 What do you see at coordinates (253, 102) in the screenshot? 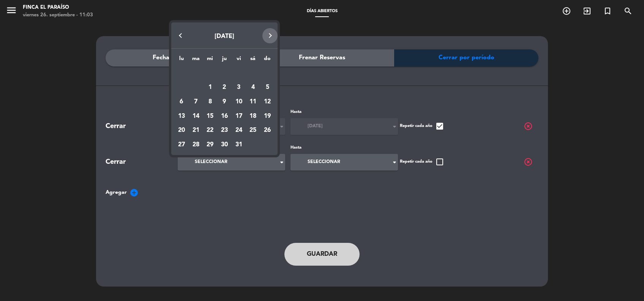
I see `div: 11` at bounding box center [253, 102].